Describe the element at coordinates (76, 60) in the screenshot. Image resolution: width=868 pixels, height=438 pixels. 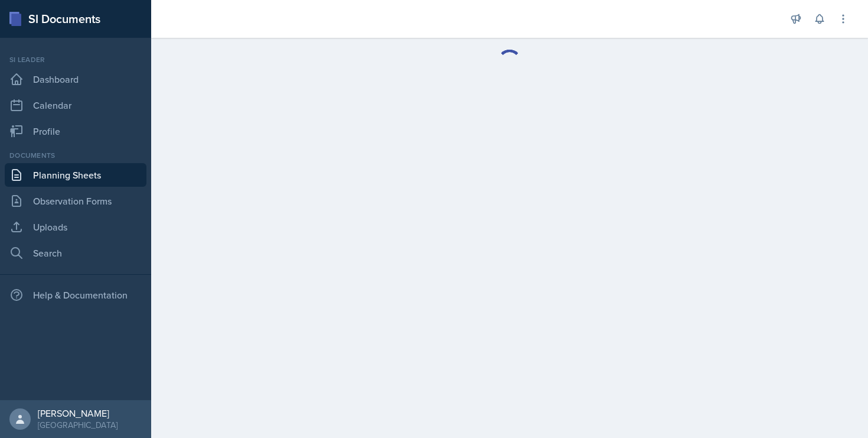
I see `div: Si leader` at that location.